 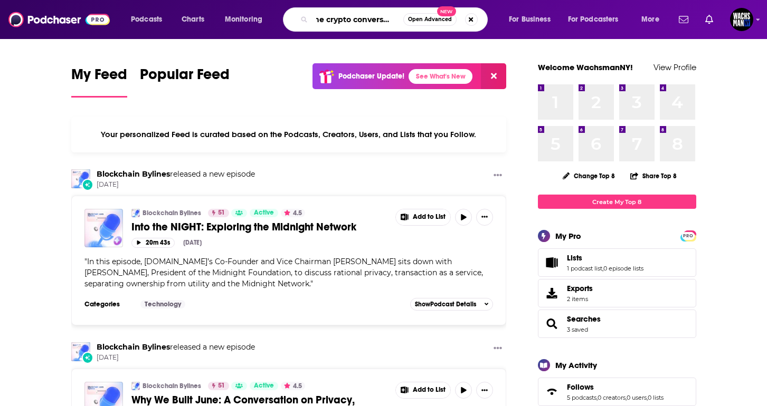 I want to click on span: Logged in as WachsmanNY, so click(x=742, y=20).